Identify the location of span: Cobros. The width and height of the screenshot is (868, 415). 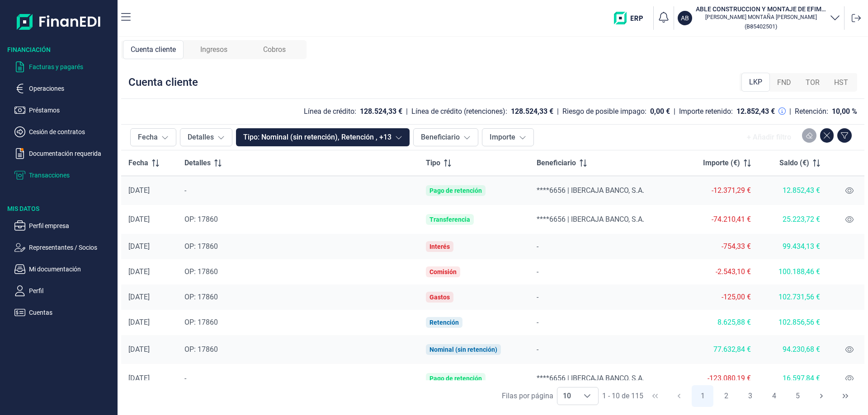
(274, 50).